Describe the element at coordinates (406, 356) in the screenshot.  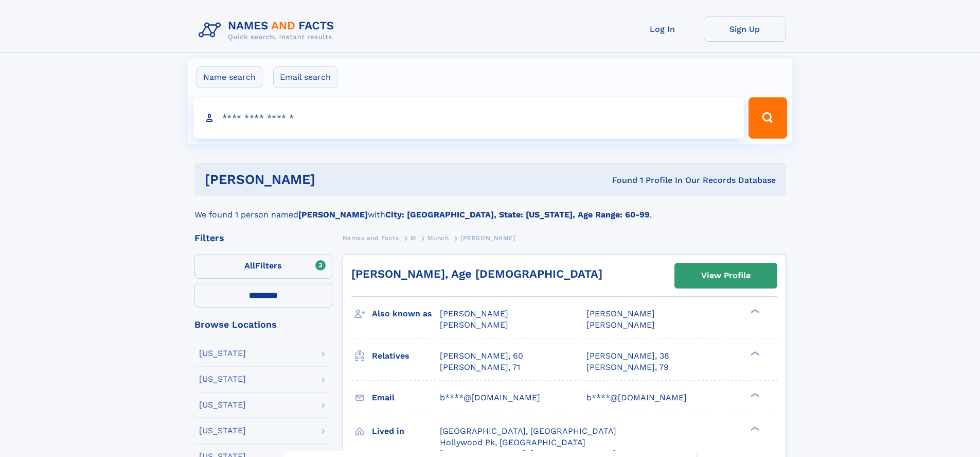
I see `h3: Relatives` at that location.